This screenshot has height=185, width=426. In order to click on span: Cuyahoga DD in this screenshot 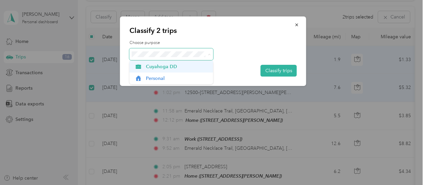, I will do `click(177, 66)`.